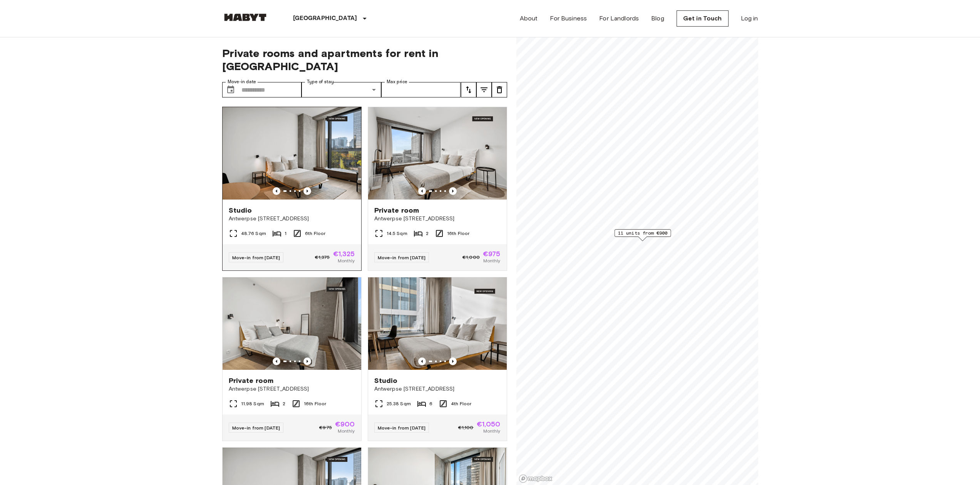  What do you see at coordinates (461, 404) in the screenshot?
I see `span: 4th Floor` at bounding box center [461, 404].